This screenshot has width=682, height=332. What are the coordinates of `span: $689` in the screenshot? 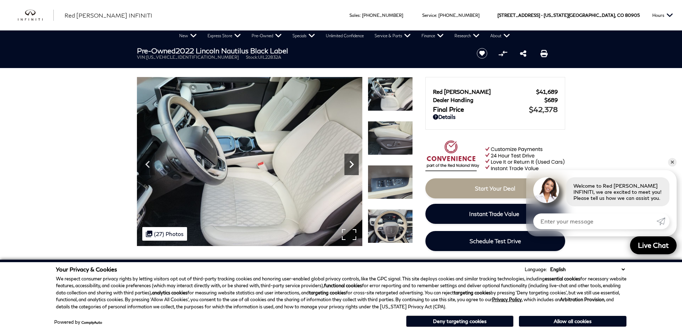 It's located at (551, 100).